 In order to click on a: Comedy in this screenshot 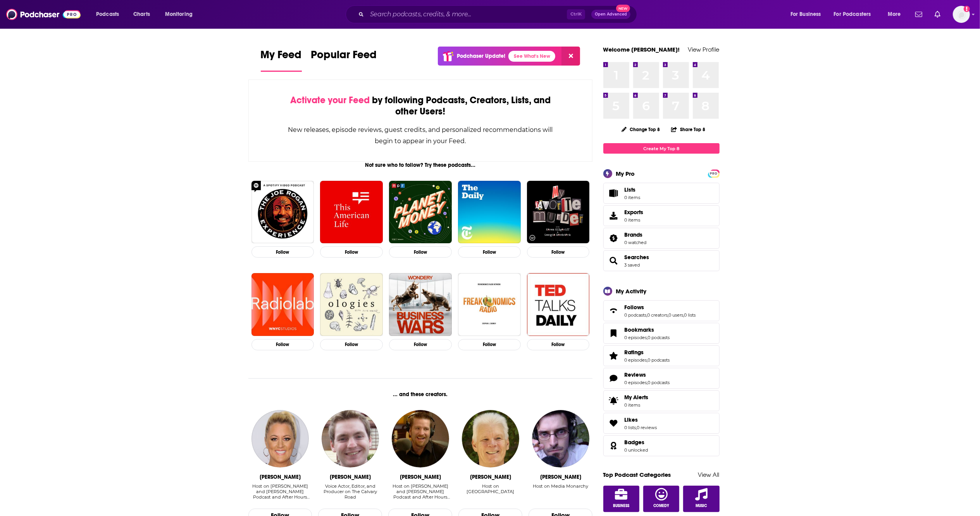, I will do `click(661, 499)`.